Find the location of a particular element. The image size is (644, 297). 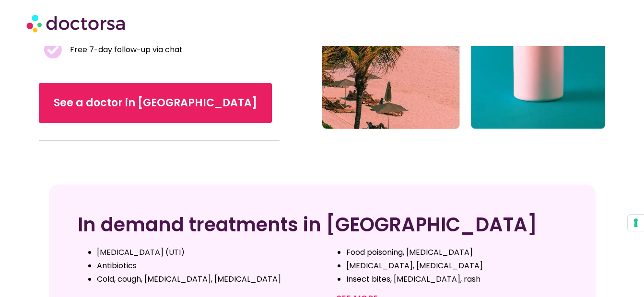

li: Antibiotics is located at coordinates (207, 266).